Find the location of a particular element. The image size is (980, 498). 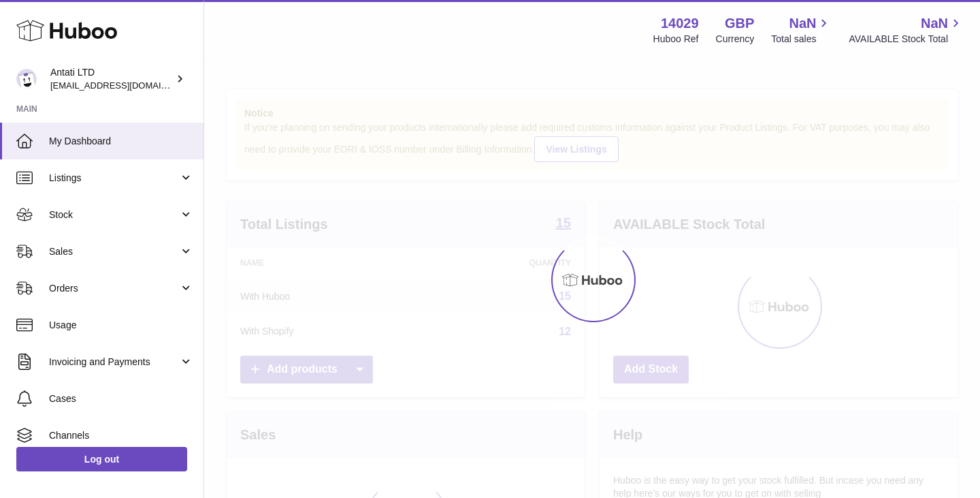

strong: 14029 is located at coordinates (680, 23).